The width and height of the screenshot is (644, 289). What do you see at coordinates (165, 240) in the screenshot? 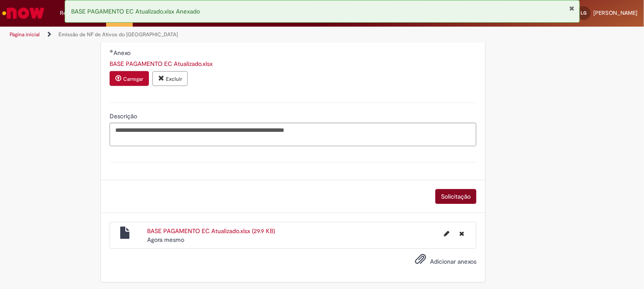
I see `span: Agora mesmo` at bounding box center [165, 240].